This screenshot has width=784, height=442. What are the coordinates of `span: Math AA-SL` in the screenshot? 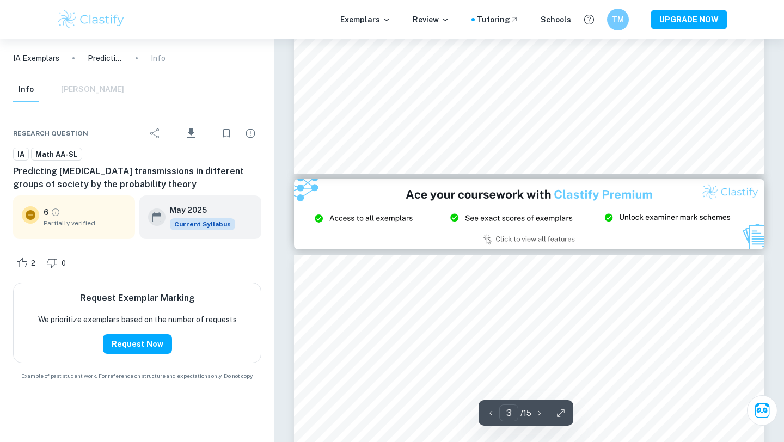 It's located at (57, 155).